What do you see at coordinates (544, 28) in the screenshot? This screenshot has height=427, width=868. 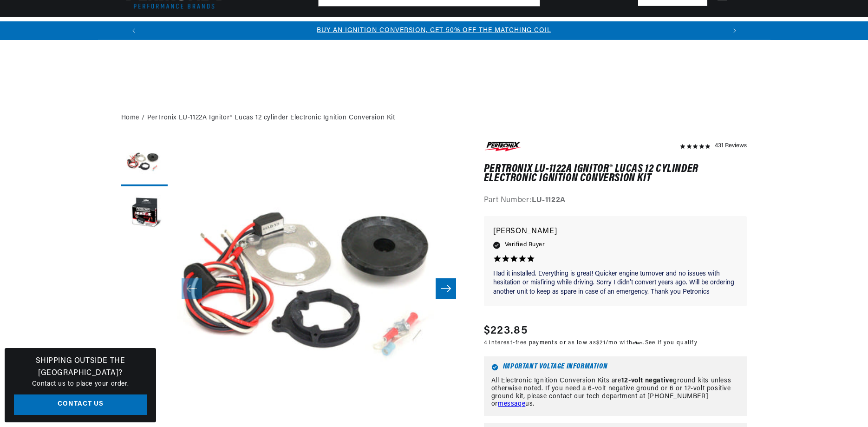 I see `summary: Spark Plug Wires` at bounding box center [544, 28].